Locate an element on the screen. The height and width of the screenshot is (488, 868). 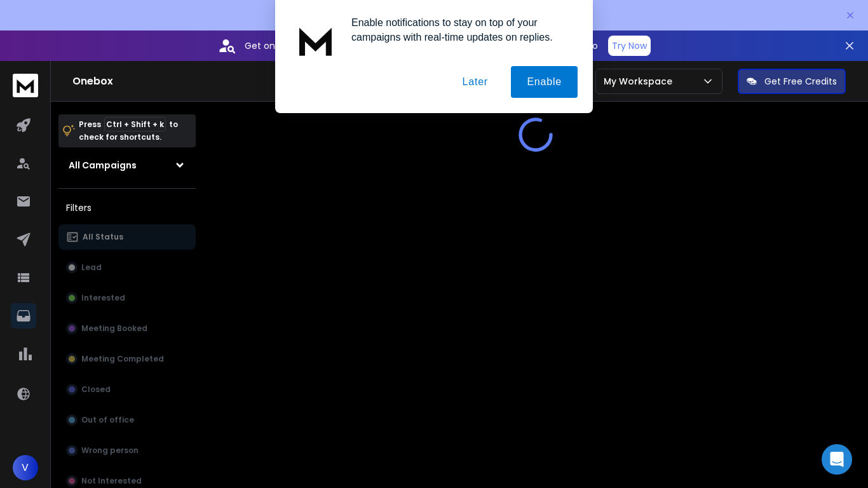
p: Press to check for shortcuts. is located at coordinates (128, 131).